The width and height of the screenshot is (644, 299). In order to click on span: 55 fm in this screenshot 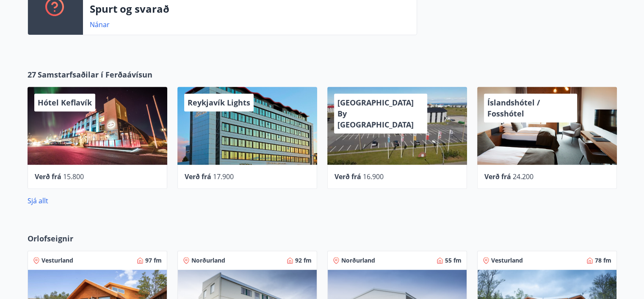, I will do `click(453, 260)`.